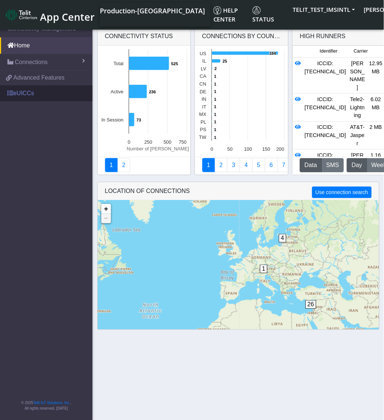 The image size is (384, 420). What do you see at coordinates (218, 10) in the screenshot?
I see `img: knowledge.svg` at bounding box center [218, 10].